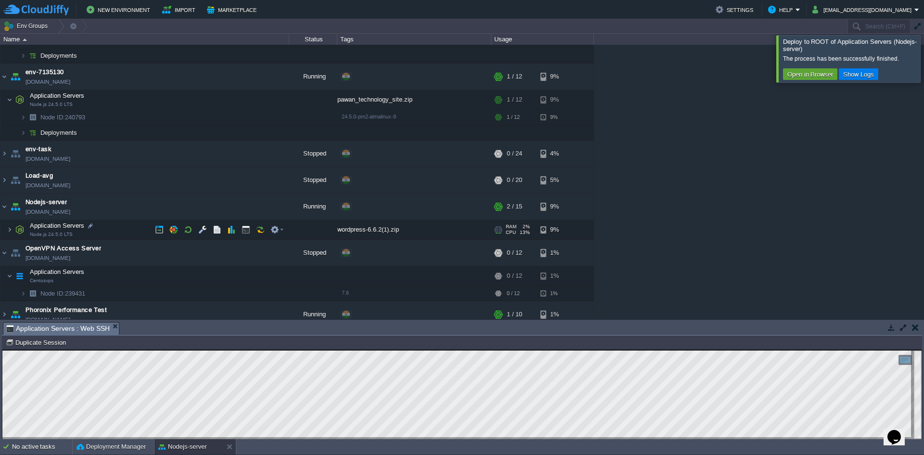  What do you see at coordinates (39, 176) in the screenshot?
I see `a: Load-avg` at bounding box center [39, 176].